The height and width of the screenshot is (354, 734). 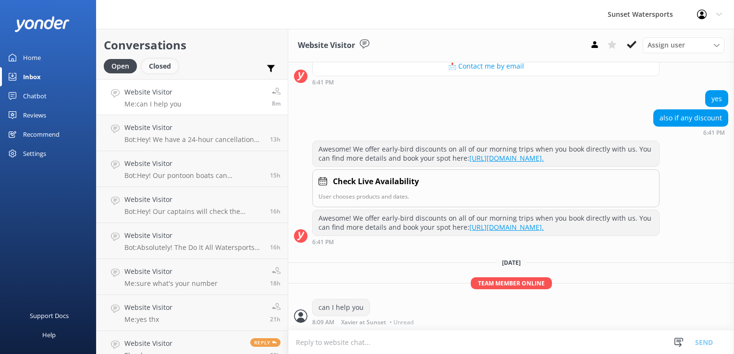 What do you see at coordinates (192, 241) in the screenshot?
I see `a: Website VisitorBot:Absolutely! The Do It All Watersports Package is what you're looking for. It i...` at bounding box center [192, 241].